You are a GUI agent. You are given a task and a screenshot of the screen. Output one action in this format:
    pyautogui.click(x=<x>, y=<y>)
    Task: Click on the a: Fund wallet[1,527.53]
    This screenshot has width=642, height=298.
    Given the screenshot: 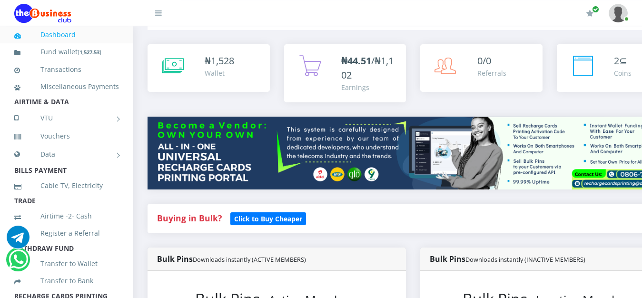 What is the action you would take?
    pyautogui.click(x=67, y=52)
    